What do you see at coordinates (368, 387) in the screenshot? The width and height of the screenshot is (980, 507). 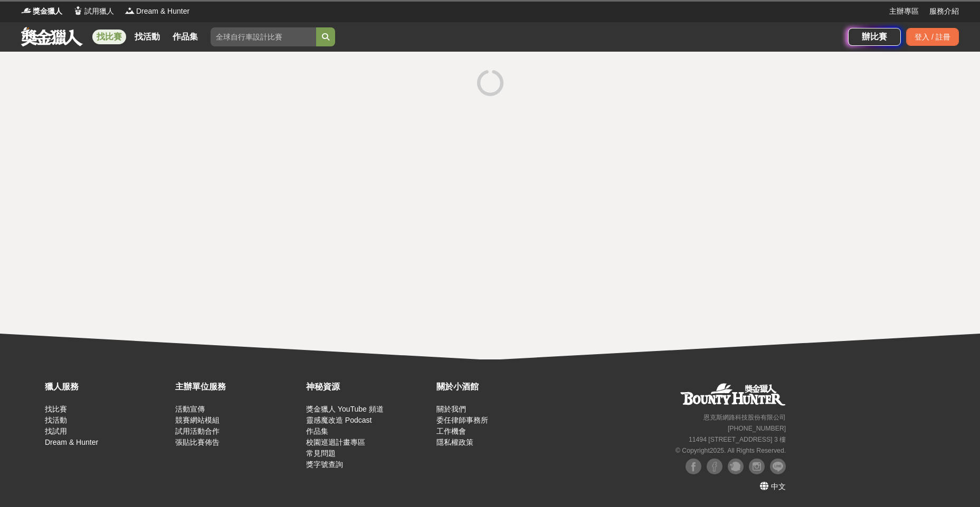 I see `div: 神秘資源` at bounding box center [368, 387].